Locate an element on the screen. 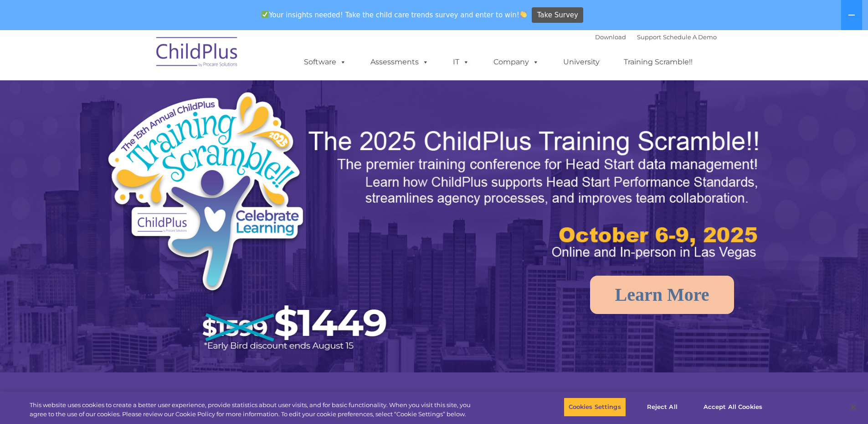 This screenshot has height=424, width=868. div: This website uses cookies to create a better user experience, provide statistics about user visit... is located at coordinates (253, 409).